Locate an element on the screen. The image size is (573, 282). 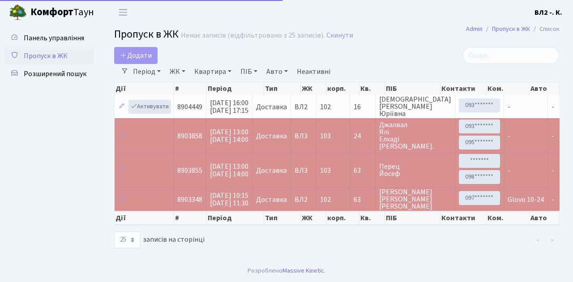
span: Розширений пошук is located at coordinates (55, 74).